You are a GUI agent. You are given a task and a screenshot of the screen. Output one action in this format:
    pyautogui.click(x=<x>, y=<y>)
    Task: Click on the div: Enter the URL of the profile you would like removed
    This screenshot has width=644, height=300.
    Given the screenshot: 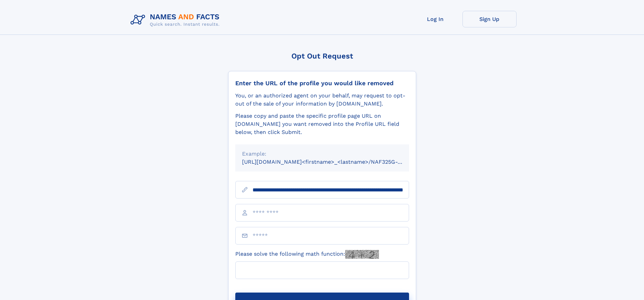 What is the action you would take?
    pyautogui.click(x=322, y=83)
    